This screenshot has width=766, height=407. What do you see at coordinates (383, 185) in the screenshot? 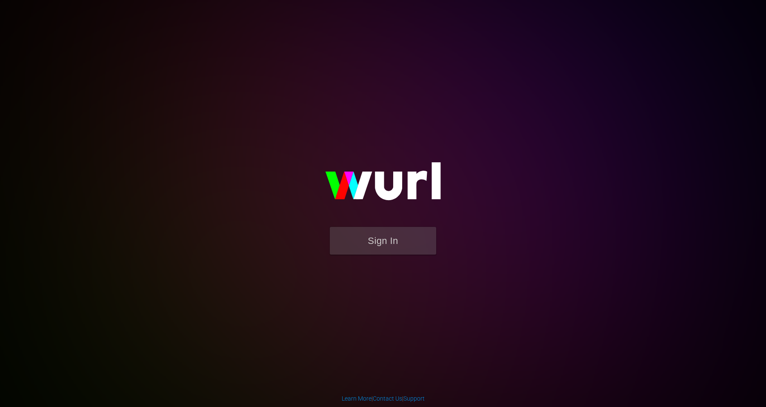
I see `img: wurl-logo-on-black-223613ac3d8ba8fe6dc639794a292ebdb59501304c7dfd60c99c58986ef67473.svg` at bounding box center [383, 185].